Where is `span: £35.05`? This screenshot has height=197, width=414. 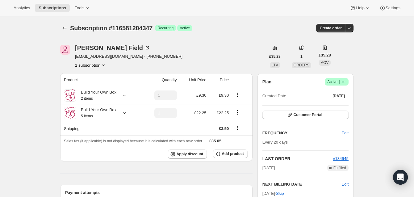 span: £35.05 is located at coordinates (216, 141).